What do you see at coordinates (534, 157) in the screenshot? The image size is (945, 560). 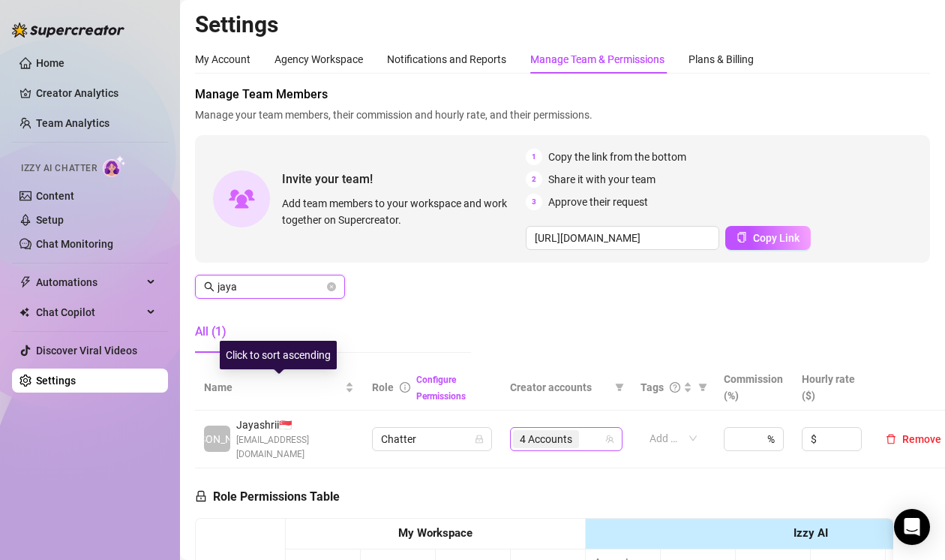 I see `span: 1` at bounding box center [534, 157].